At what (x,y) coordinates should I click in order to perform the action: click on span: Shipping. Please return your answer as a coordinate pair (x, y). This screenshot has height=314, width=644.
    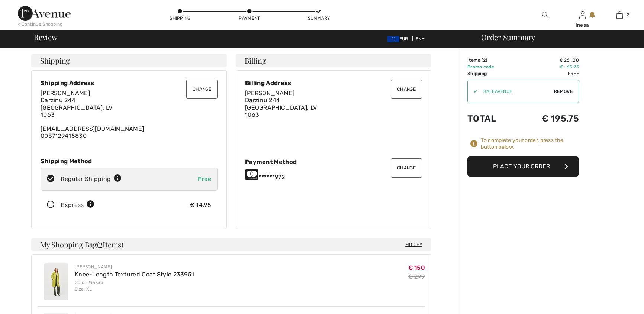
    Looking at the image, I should click on (55, 61).